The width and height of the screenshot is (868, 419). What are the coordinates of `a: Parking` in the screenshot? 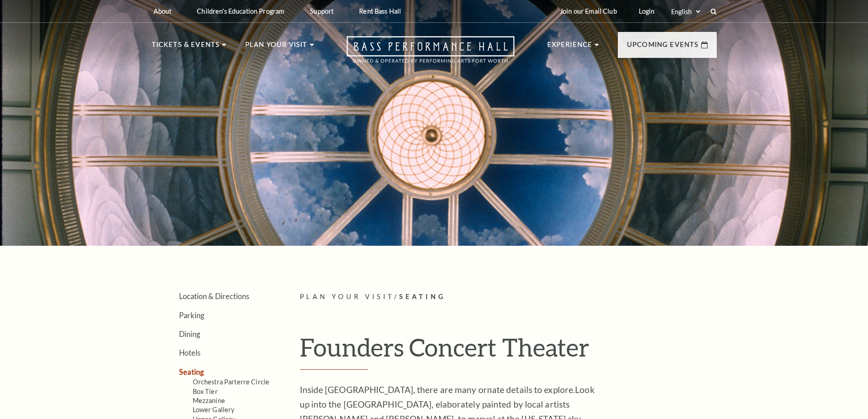 It's located at (191, 315).